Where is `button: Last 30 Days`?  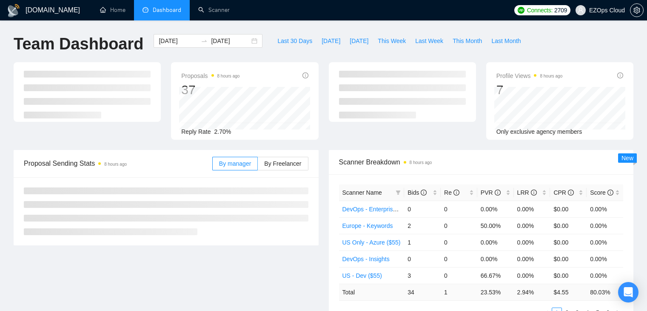
button: Last 30 Days is located at coordinates (295, 41).